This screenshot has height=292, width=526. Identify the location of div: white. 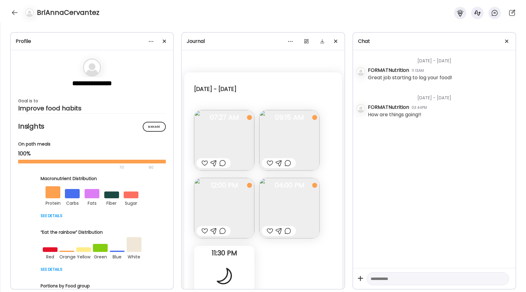
(134, 256).